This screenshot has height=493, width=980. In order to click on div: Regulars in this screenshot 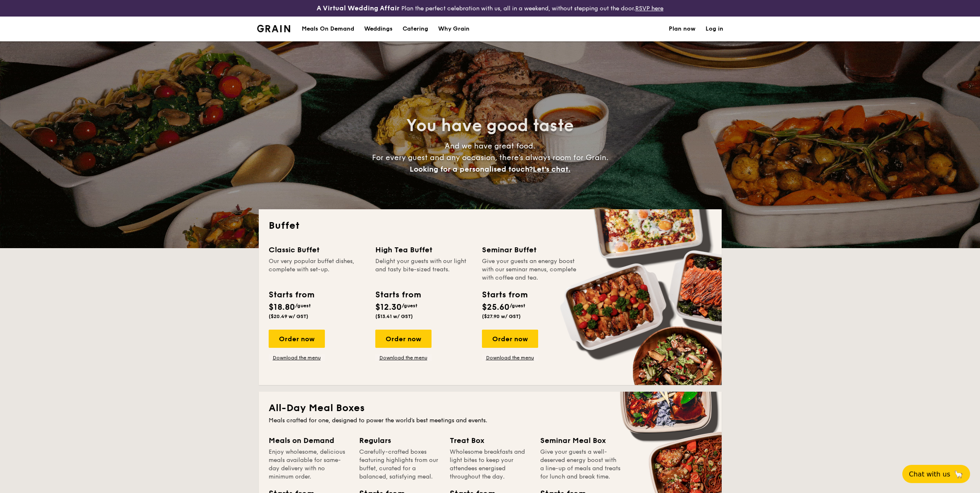, I will do `click(399, 441)`.